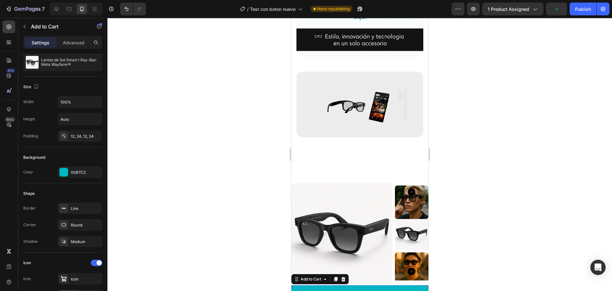  What do you see at coordinates (509, 9) in the screenshot?
I see `span: 1 product assigned` at bounding box center [509, 9].